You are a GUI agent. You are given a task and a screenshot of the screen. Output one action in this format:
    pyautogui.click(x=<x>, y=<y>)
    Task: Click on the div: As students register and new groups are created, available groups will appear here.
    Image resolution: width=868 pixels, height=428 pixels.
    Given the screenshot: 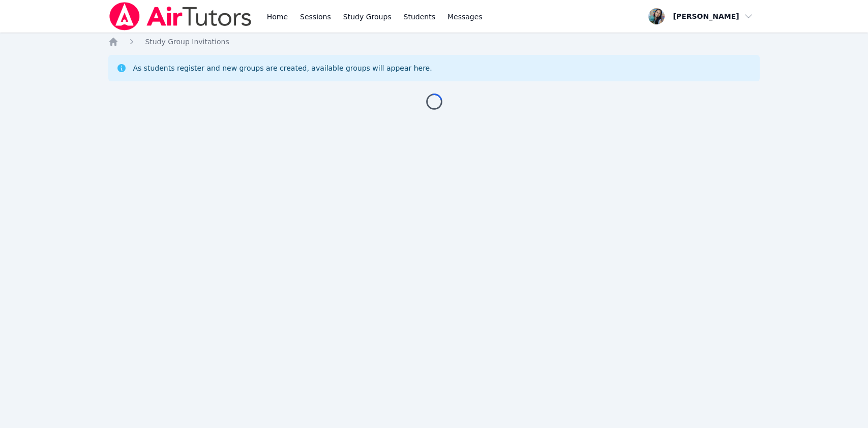 What is the action you would take?
    pyautogui.click(x=282, y=68)
    